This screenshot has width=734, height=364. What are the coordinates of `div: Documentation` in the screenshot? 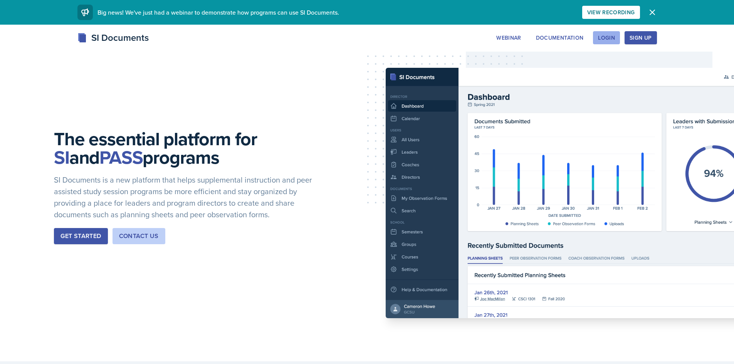 It's located at (560, 38).